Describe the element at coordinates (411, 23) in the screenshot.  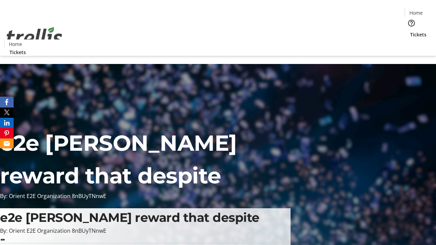
I see `button: Help` at that location.